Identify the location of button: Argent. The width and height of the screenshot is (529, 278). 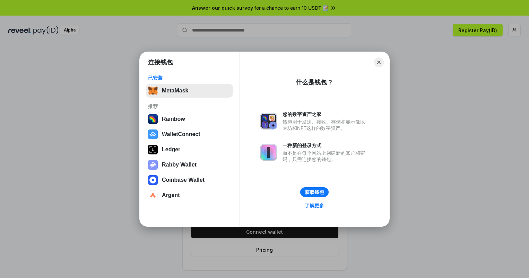
(189, 195).